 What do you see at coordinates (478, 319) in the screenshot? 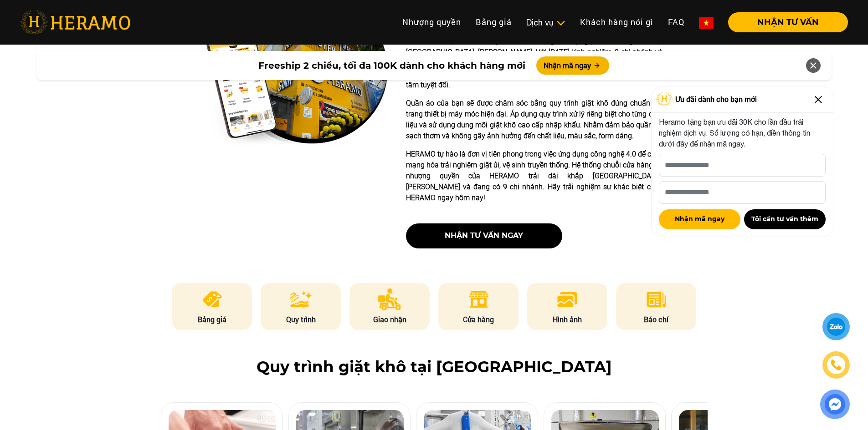
I see `p: Cửa hàng` at bounding box center [478, 319].